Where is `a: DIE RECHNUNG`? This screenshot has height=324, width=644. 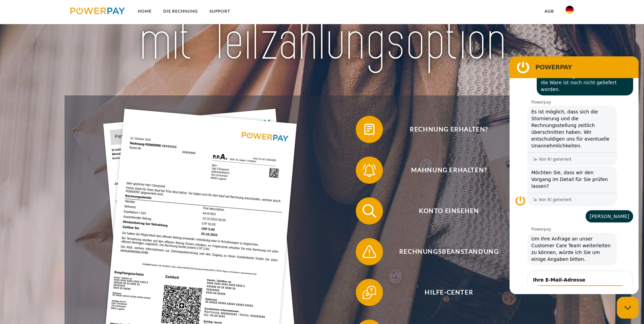 a: DIE RECHNUNG is located at coordinates (180, 11).